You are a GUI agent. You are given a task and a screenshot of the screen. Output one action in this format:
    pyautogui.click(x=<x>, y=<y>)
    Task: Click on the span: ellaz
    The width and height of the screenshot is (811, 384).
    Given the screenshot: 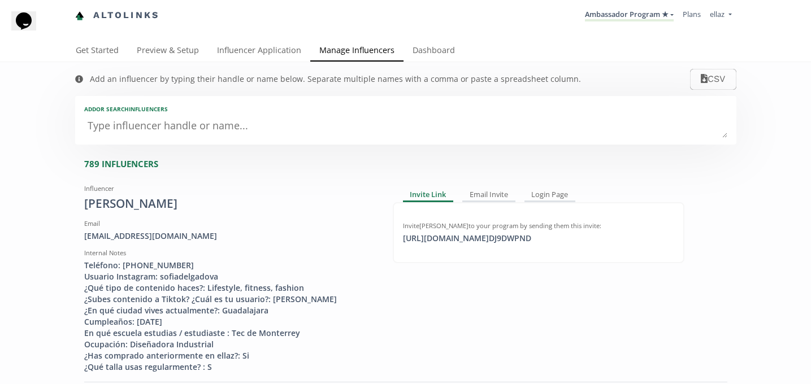 What is the action you would take?
    pyautogui.click(x=717, y=14)
    